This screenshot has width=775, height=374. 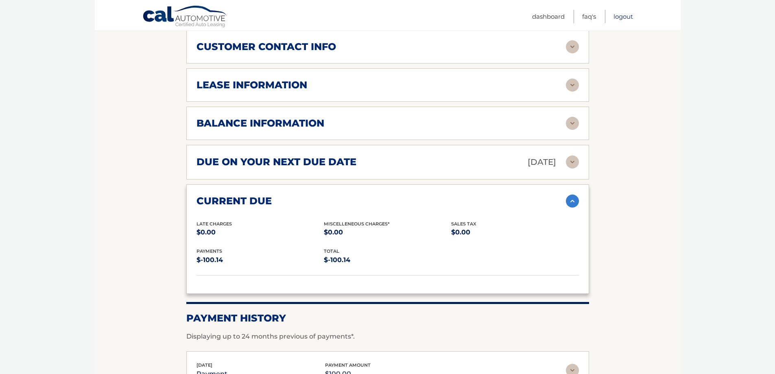 What do you see at coordinates (214, 224) in the screenshot?
I see `span: Late Charges` at bounding box center [214, 224].